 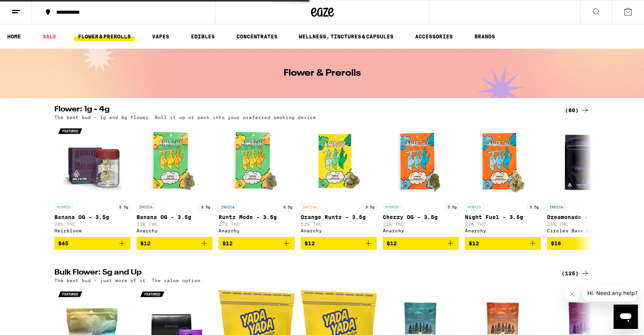 I want to click on p: 28% THC, so click(x=92, y=224).